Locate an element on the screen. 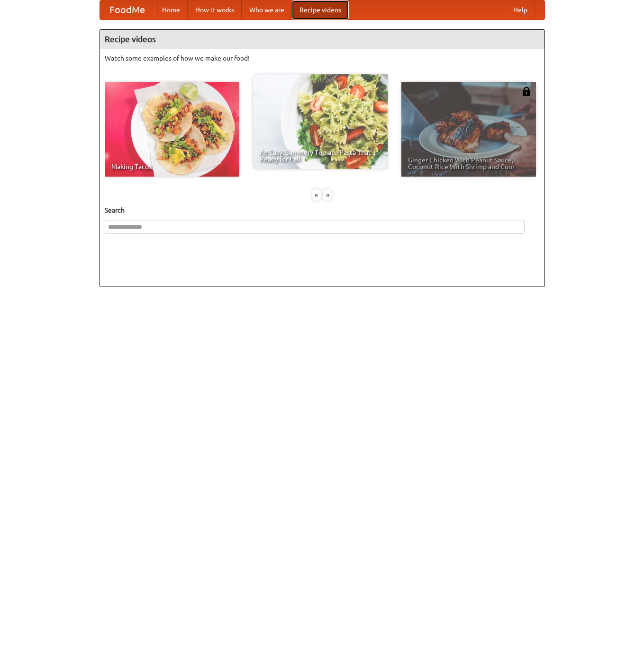 This screenshot has width=644, height=670. a: Recipe videos is located at coordinates (320, 10).